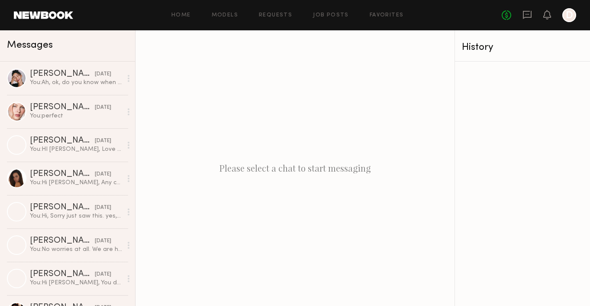 The height and width of the screenshot is (306, 590). What do you see at coordinates (76, 82) in the screenshot?
I see `div: You: Ah, ok, do you know when you can stop by again?` at bounding box center [76, 82].